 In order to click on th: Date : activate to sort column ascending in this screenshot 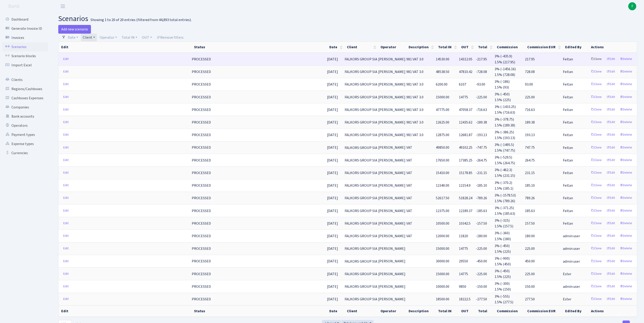, I will do `click(335, 47)`.